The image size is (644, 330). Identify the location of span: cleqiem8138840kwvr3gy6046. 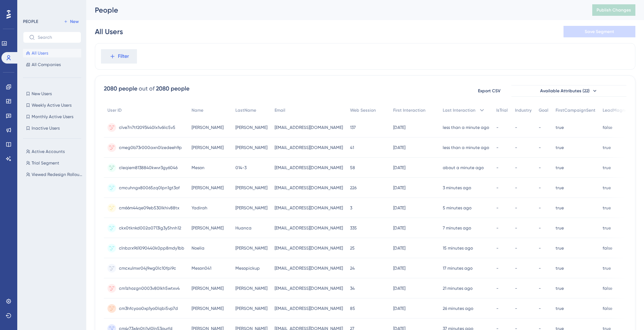
(148, 168).